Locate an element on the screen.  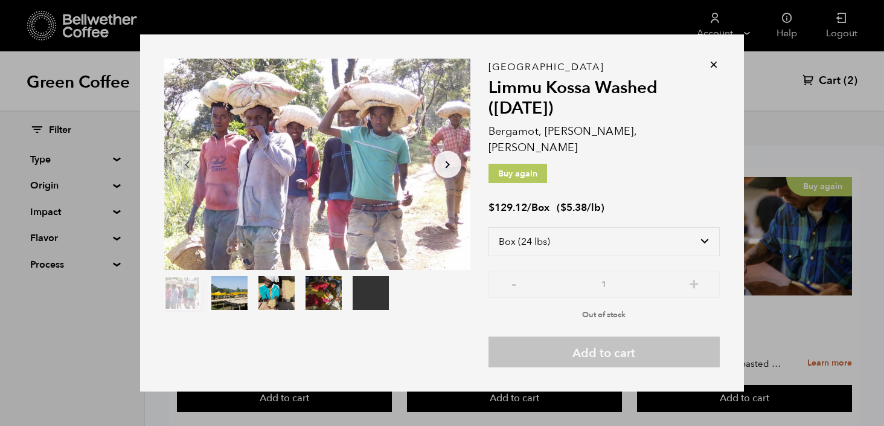
span: /lb is located at coordinates (594, 207).